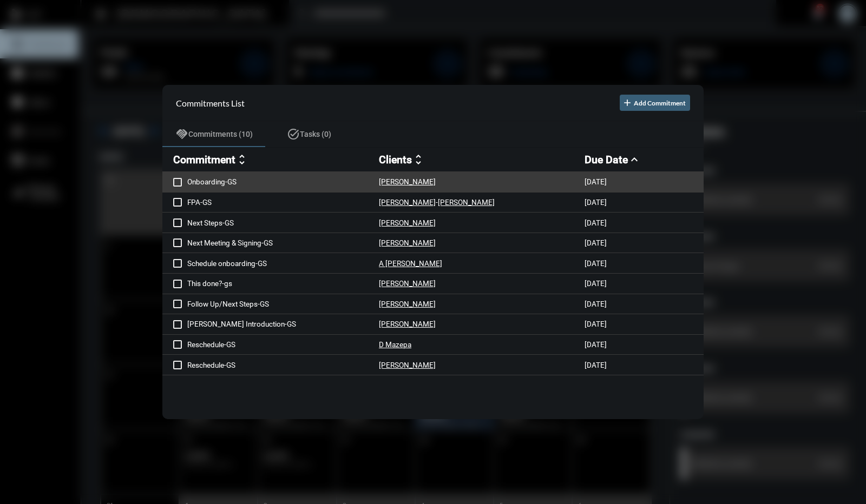  What do you see at coordinates (283, 182) in the screenshot?
I see `p: Onboarding-GS` at bounding box center [283, 182].